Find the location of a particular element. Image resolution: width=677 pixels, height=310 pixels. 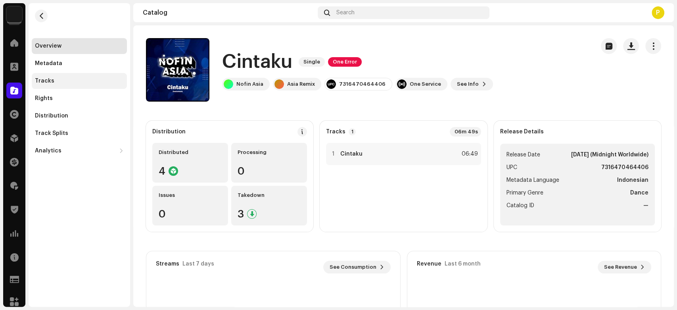

div: One Service is located at coordinates (425, 84).